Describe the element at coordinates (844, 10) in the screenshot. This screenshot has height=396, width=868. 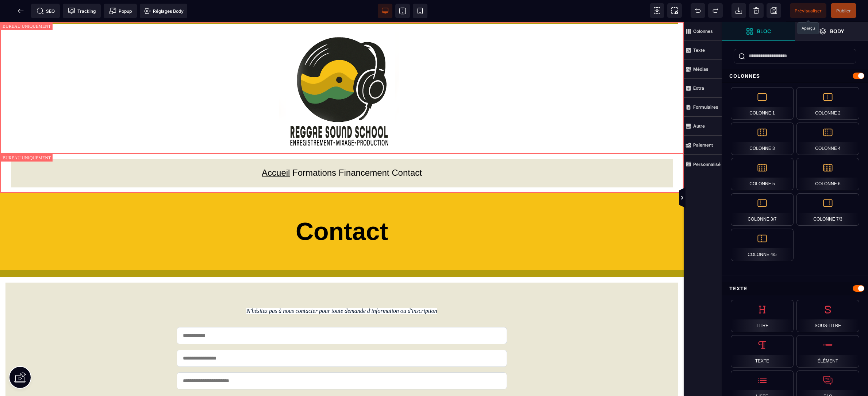
I see `span: Publier` at that location.